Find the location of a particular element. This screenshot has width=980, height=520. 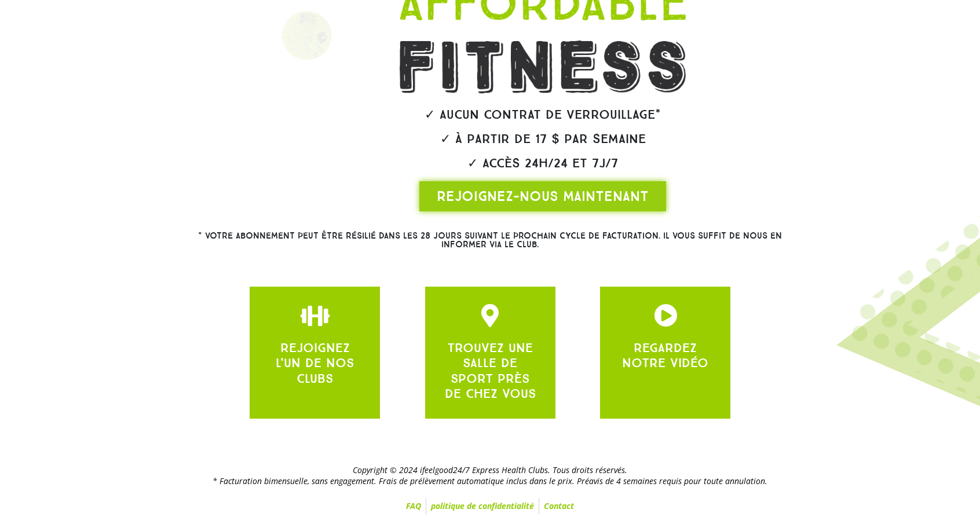

a: Contact is located at coordinates (559, 506).